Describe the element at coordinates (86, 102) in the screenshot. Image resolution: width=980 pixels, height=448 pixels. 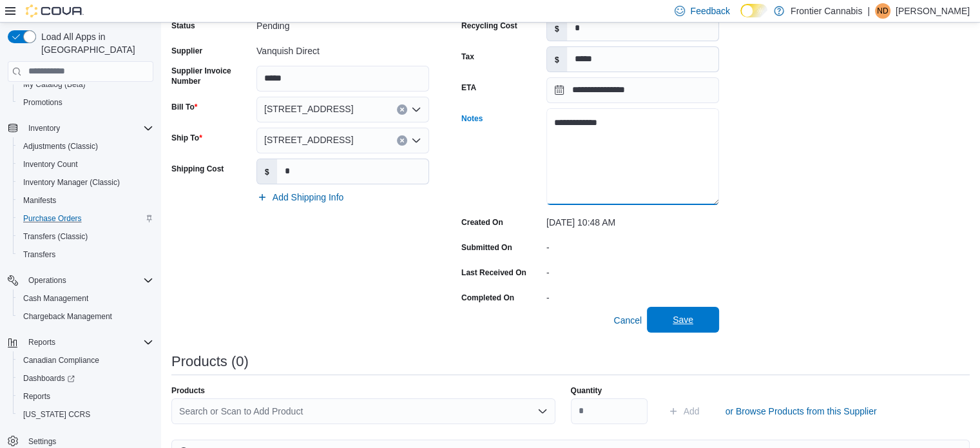
I see `button: Promotions` at that location.